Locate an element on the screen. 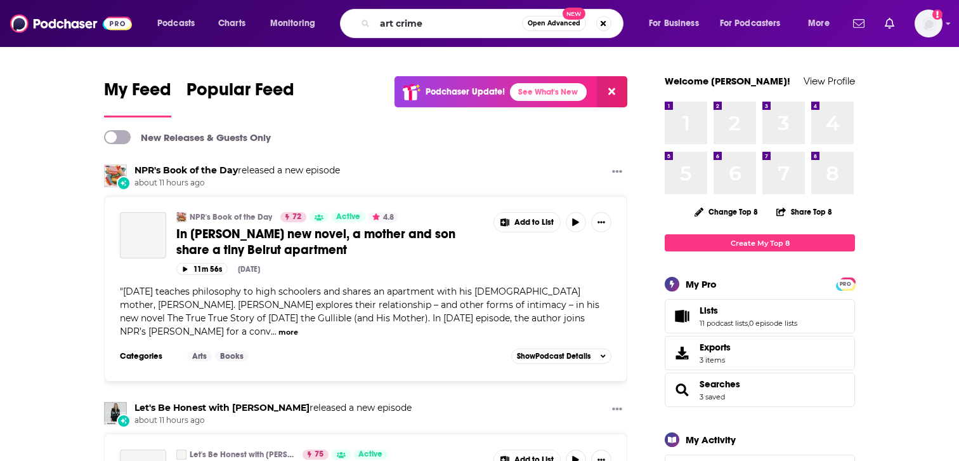 The image size is (959, 461). a: See What's New is located at coordinates (548, 92).